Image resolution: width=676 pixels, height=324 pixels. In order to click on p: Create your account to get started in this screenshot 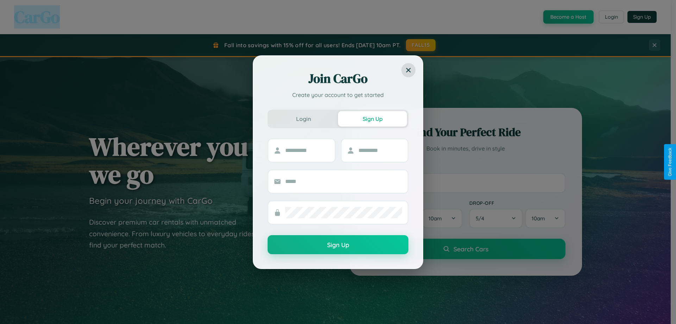, I will do `click(338, 95)`.